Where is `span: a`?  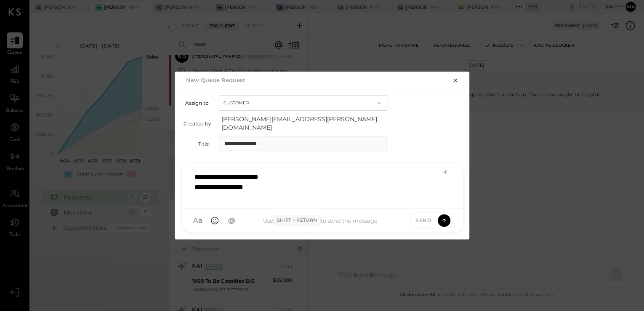
span: a is located at coordinates (200, 221).